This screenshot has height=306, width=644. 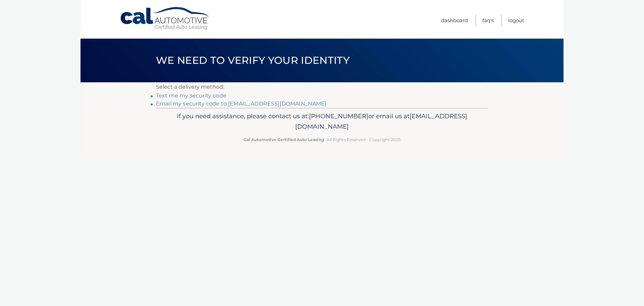 I want to click on strong: Cal Automotive Certified Auto Leasing, so click(x=283, y=139).